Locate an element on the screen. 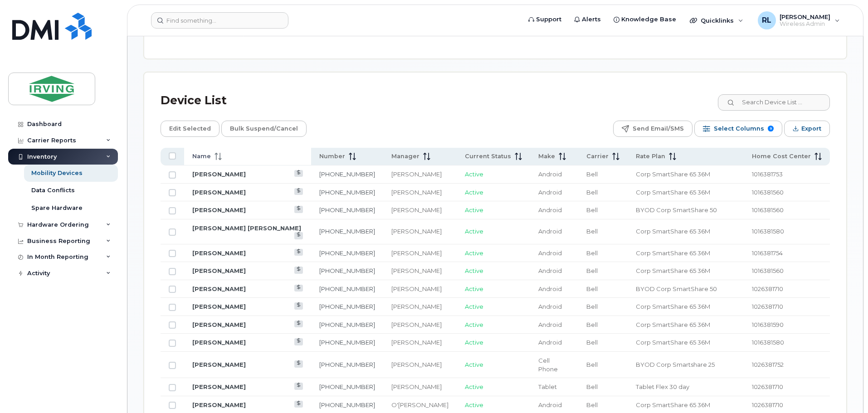  div: Roland LeBlanc is located at coordinates (799, 21).